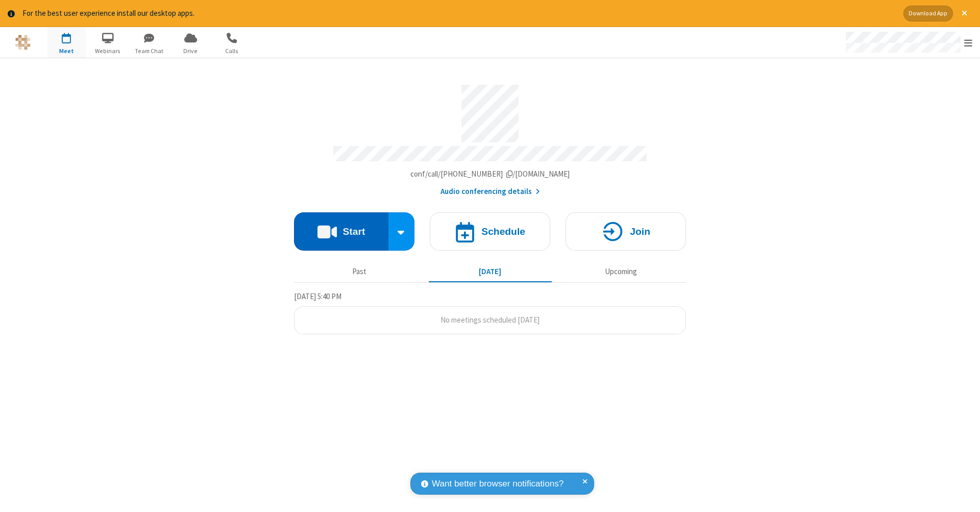 The width and height of the screenshot is (980, 512). Describe the element at coordinates (354, 232) in the screenshot. I see `h4: Start` at that location.